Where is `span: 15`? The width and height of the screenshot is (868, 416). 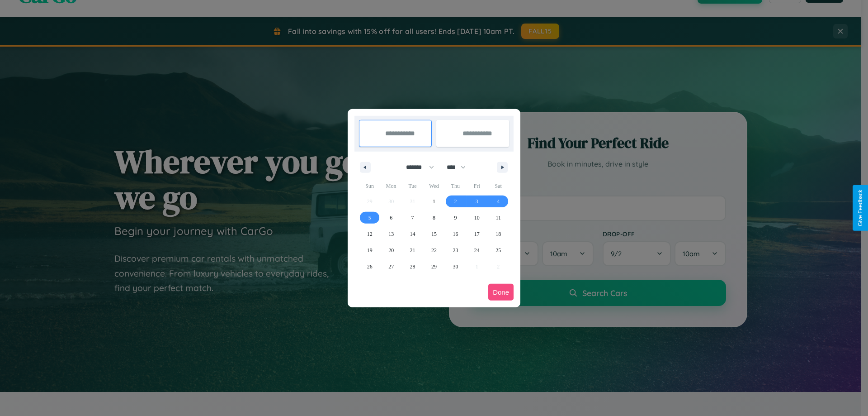
span: 15 is located at coordinates (434, 234).